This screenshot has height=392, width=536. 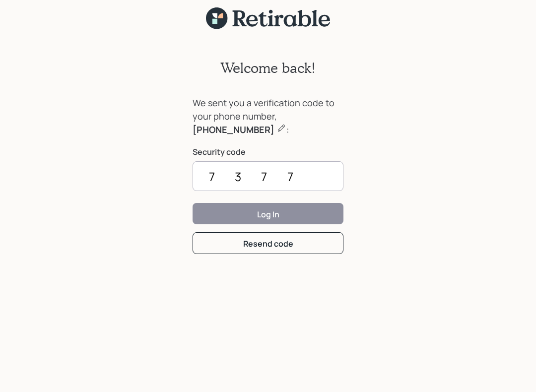 I want to click on div: We sent you a verification code to your phone number, :, so click(x=268, y=116).